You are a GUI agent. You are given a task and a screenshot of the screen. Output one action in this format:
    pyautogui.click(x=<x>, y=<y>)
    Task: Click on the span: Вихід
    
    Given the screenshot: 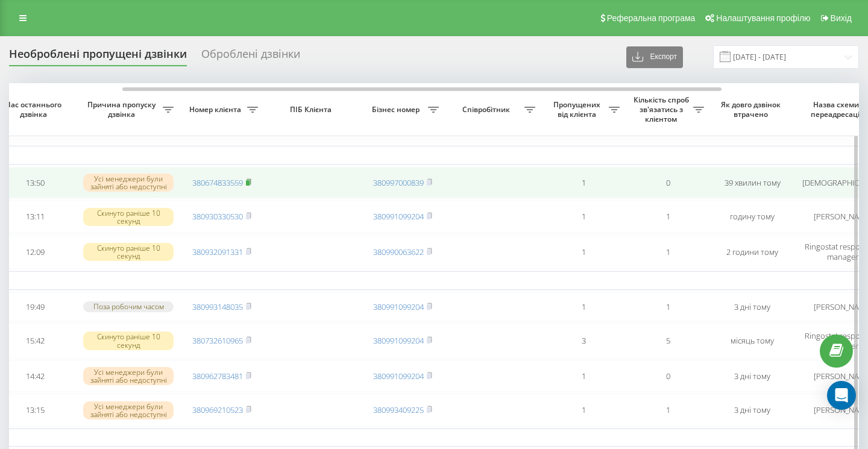 What is the action you would take?
    pyautogui.click(x=841, y=18)
    